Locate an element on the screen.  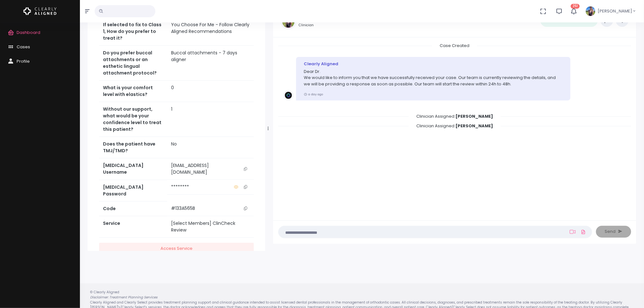
span: Profile is located at coordinates (23, 61).